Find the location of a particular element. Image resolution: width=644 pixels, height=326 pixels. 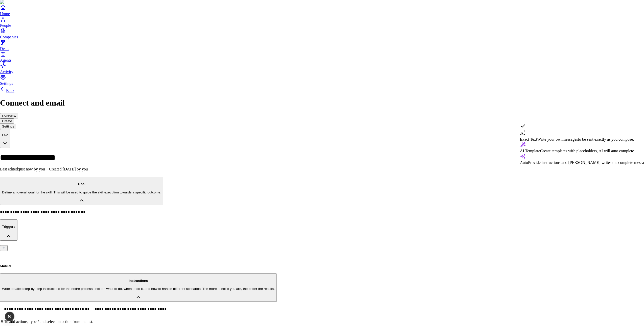

span: Create templates with placeholders, AI will auto complete. is located at coordinates (587, 150).